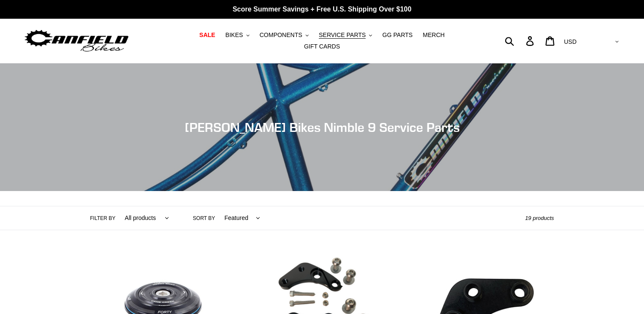 This screenshot has width=644, height=314. I want to click on a: SALE, so click(207, 35).